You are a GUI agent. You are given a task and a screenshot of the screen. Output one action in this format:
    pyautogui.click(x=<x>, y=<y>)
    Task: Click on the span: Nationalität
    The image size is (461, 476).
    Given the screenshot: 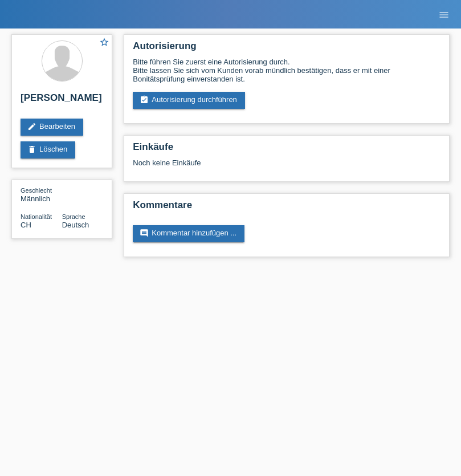 What is the action you would take?
    pyautogui.click(x=36, y=217)
    